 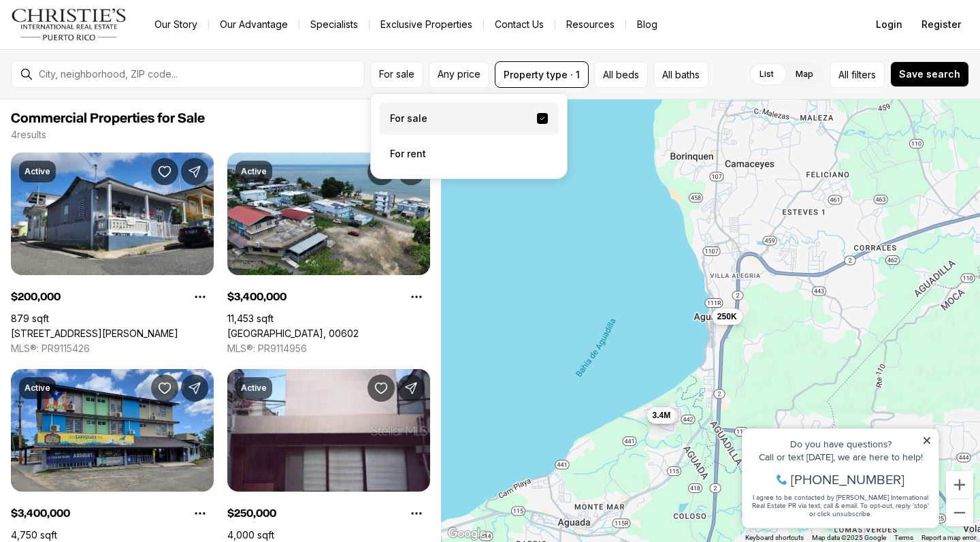 I want to click on a: Our Story, so click(x=175, y=25).